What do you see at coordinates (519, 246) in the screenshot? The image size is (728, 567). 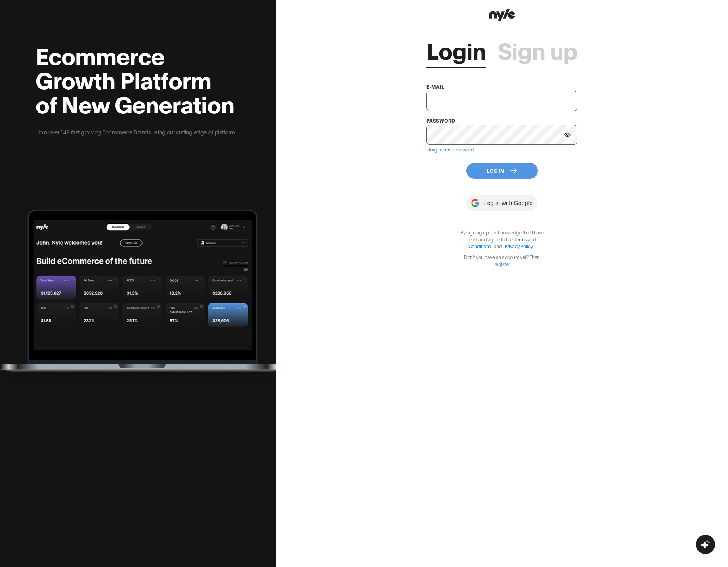 I see `a: Privacy Policy` at bounding box center [519, 246].